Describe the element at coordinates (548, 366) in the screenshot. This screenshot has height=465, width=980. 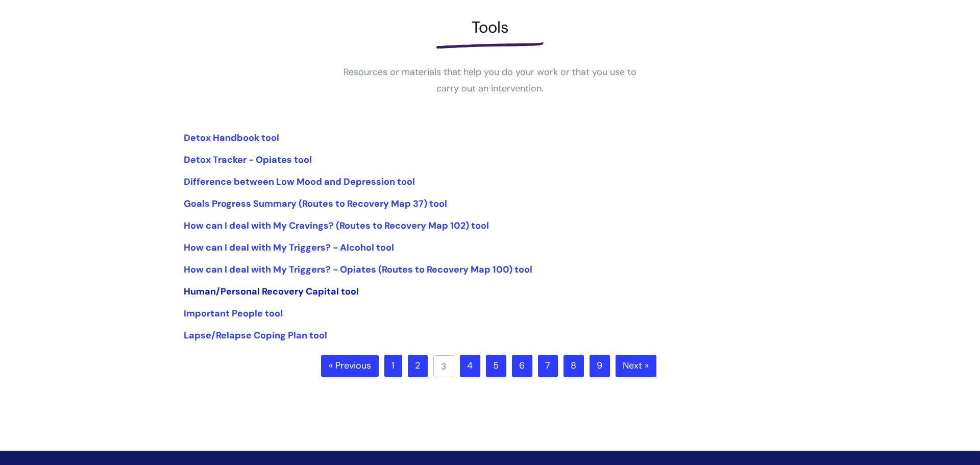
I see `a: 7` at that location.